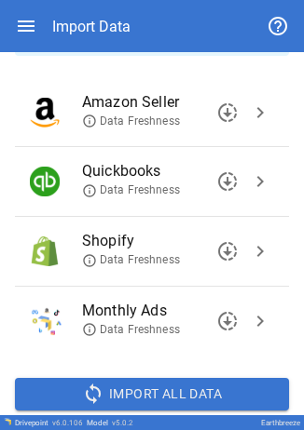  What do you see at coordinates (7, 422) in the screenshot?
I see `img: Drivepoint` at bounding box center [7, 422].